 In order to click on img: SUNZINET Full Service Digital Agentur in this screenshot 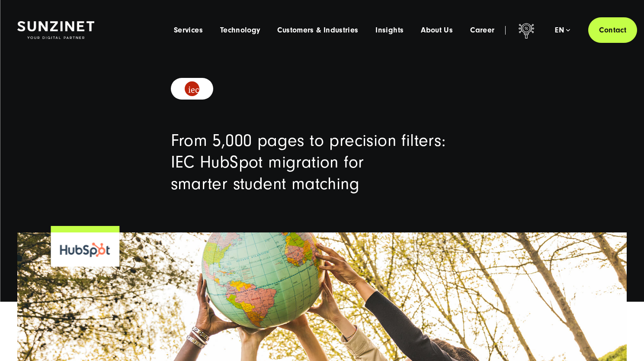, I will do `click(56, 31)`.